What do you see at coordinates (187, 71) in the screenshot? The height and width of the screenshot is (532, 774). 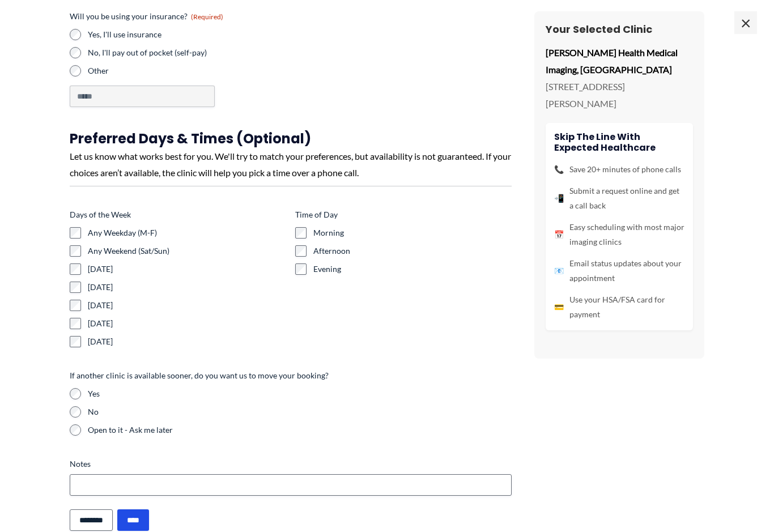 I see `label: Other` at bounding box center [187, 71].